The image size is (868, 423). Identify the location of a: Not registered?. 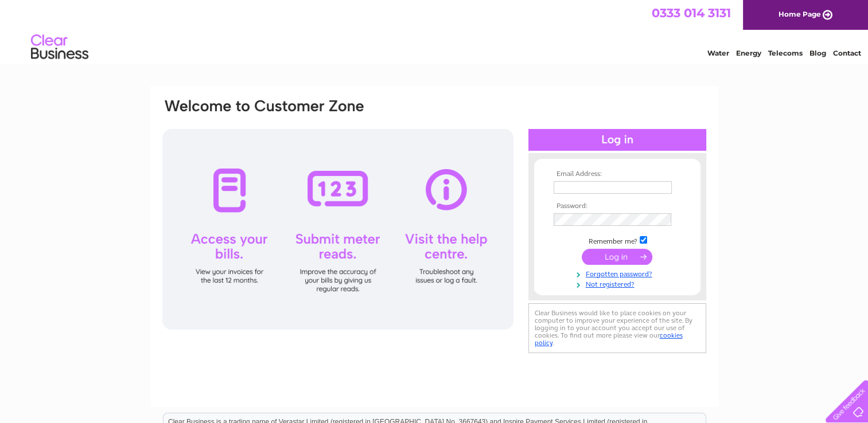
(618, 283).